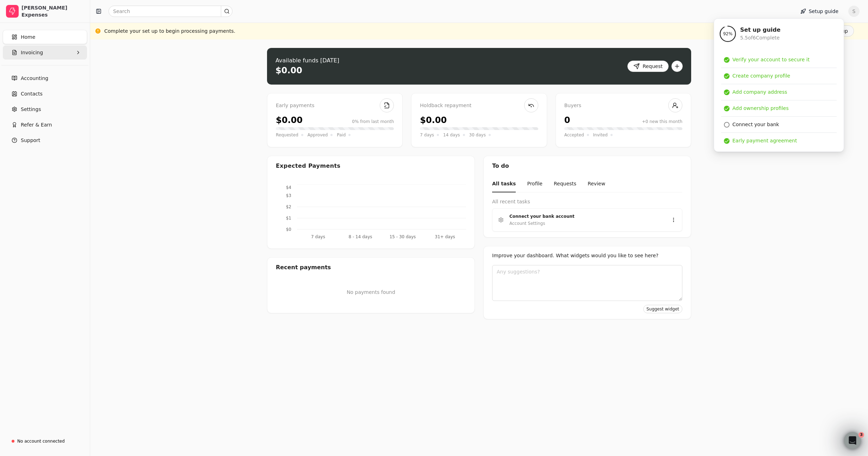  Describe the element at coordinates (504, 184) in the screenshot. I see `button: All tasks` at that location.